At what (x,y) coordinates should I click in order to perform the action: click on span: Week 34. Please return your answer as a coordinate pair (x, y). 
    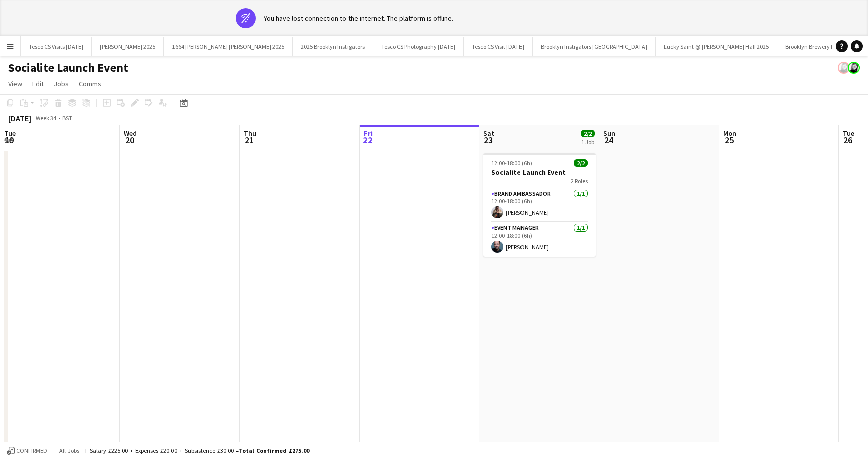
    Looking at the image, I should click on (45, 118).